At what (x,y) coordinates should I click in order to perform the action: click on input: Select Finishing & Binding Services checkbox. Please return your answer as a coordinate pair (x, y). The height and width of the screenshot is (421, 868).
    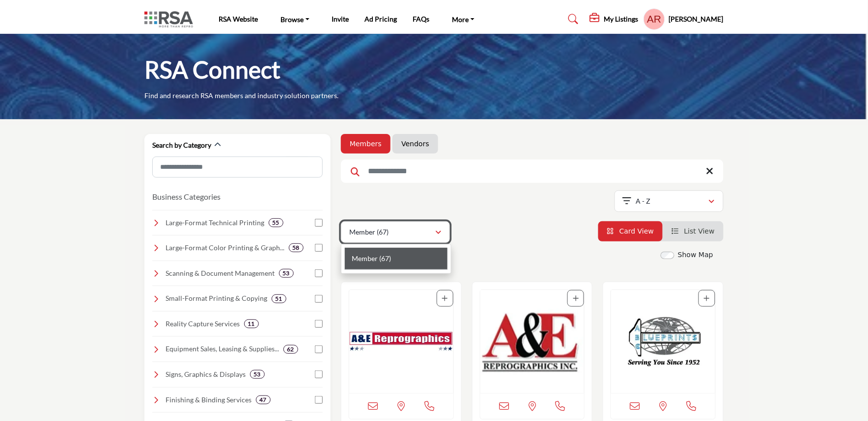
    Looking at the image, I should click on (319, 400).